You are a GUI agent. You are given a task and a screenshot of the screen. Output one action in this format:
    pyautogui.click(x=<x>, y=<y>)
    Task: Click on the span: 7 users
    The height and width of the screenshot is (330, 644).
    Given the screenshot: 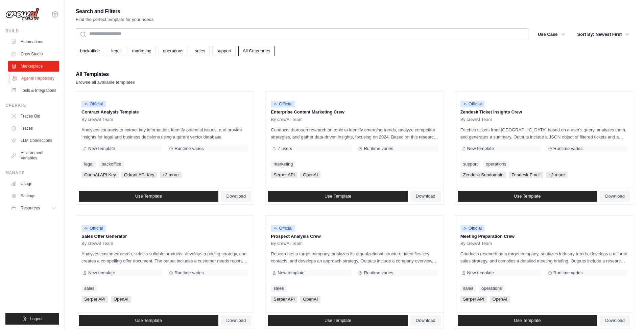 What is the action you would take?
    pyautogui.click(x=284, y=148)
    